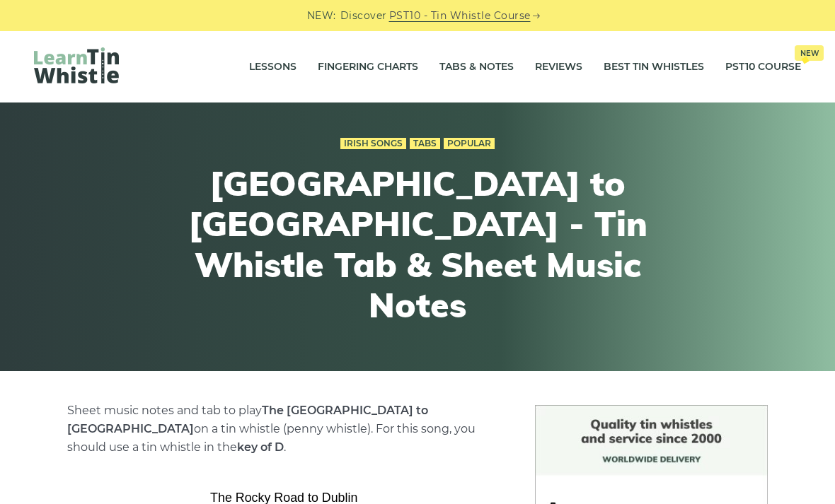  I want to click on a: Reviews, so click(558, 67).